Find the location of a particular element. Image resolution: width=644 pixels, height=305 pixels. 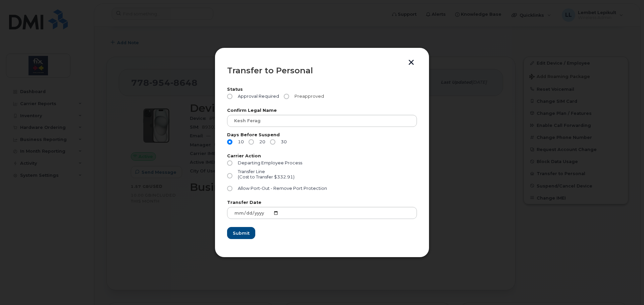

span: Preapproved is located at coordinates (308, 97).